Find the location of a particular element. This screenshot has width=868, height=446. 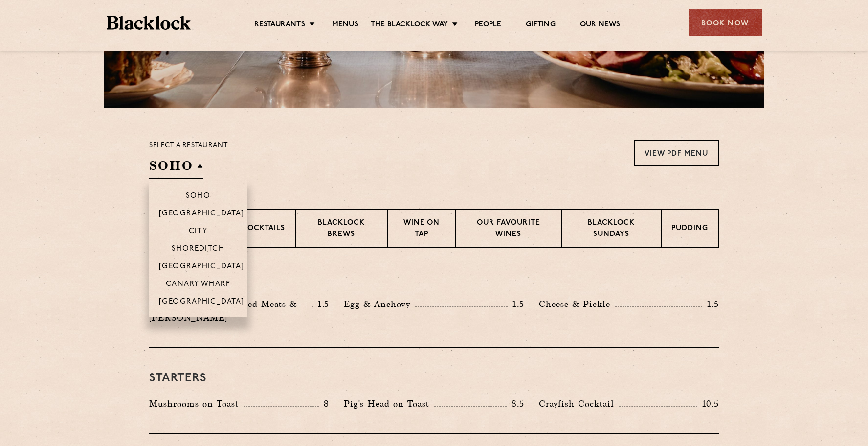

p: 10.5 is located at coordinates (708, 404).